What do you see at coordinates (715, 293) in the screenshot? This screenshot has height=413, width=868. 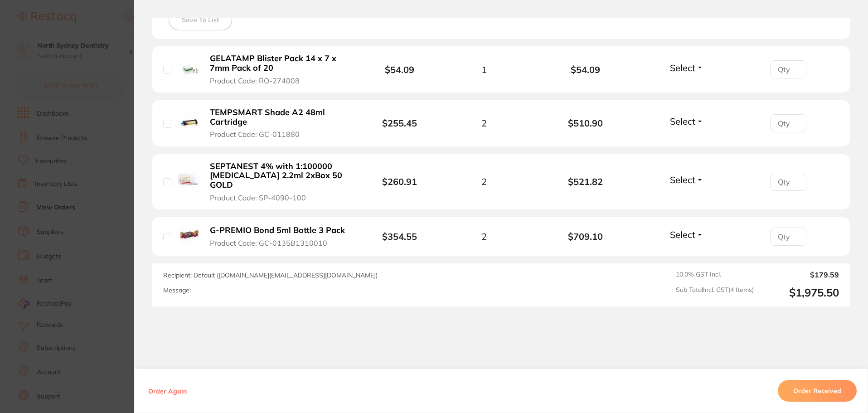 I see `span: Sub Total Incl. GST ( 4 Items)` at bounding box center [715, 293].